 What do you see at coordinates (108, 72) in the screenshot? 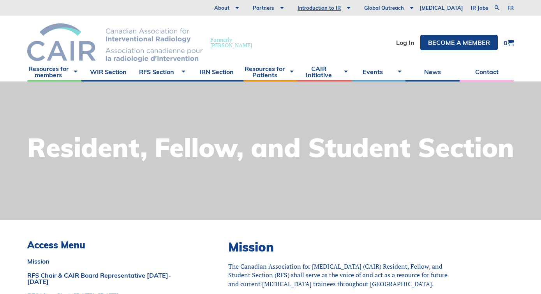
I see `a: WIR Section` at bounding box center [108, 72].